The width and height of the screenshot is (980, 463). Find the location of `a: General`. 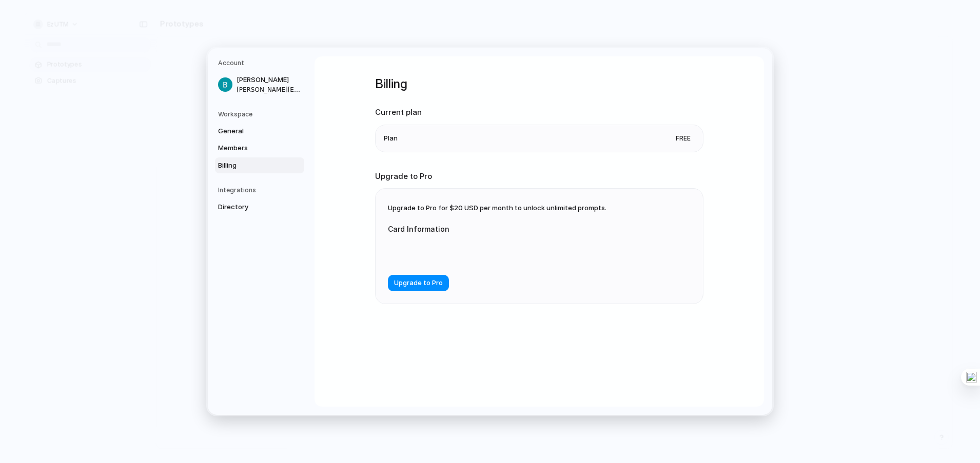

a: General is located at coordinates (260, 131).